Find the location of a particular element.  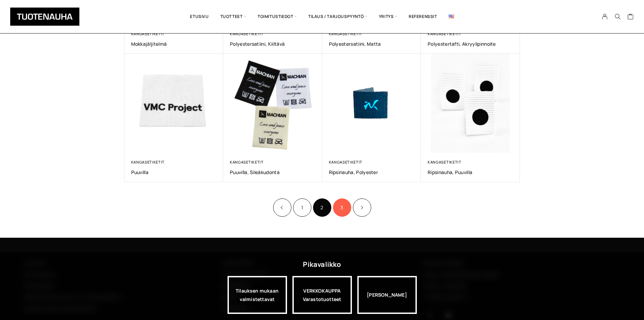

span: Ripsinauha, polyester is located at coordinates (371, 172).